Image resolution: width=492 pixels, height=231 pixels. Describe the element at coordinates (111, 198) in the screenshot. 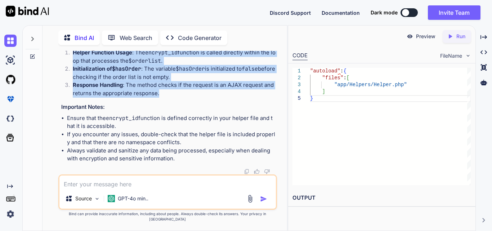

I see `img: GPT-4o mini` at that location.